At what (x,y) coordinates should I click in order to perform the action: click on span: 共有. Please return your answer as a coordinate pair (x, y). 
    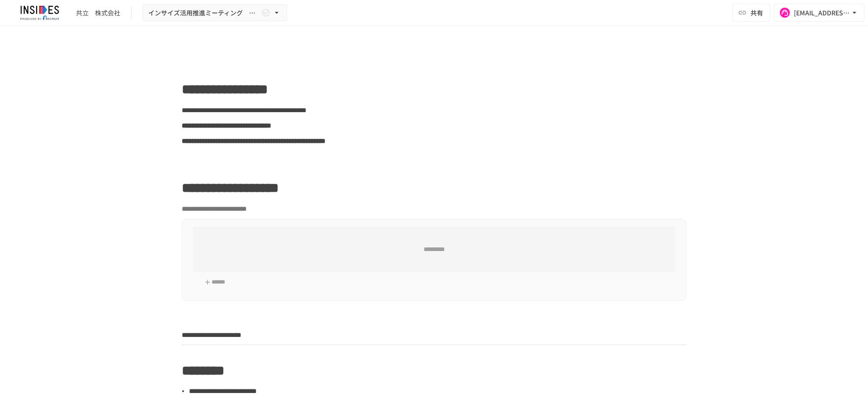
    Looking at the image, I should click on (757, 13).